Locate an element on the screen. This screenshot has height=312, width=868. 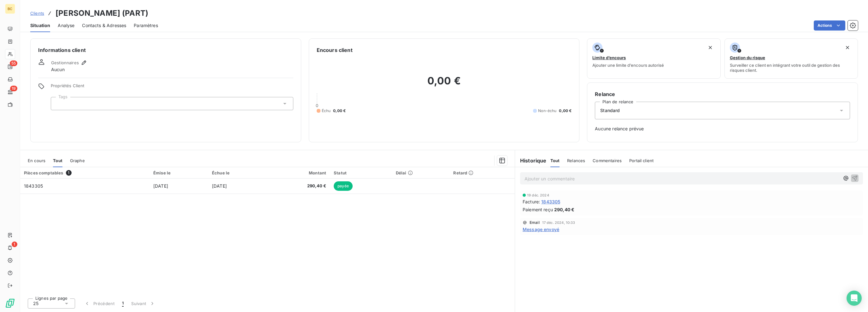
span: 55 is located at coordinates (13, 63).